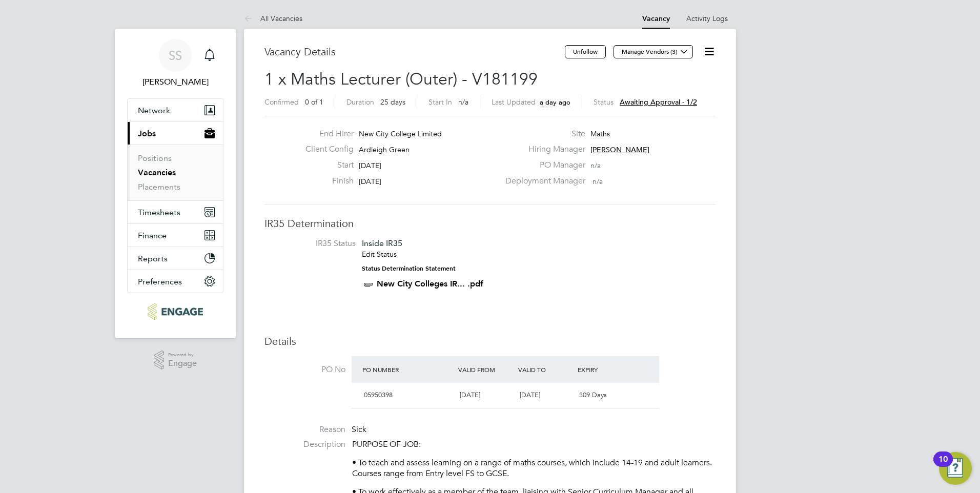  What do you see at coordinates (325, 165) in the screenshot?
I see `label: Start` at bounding box center [325, 165].